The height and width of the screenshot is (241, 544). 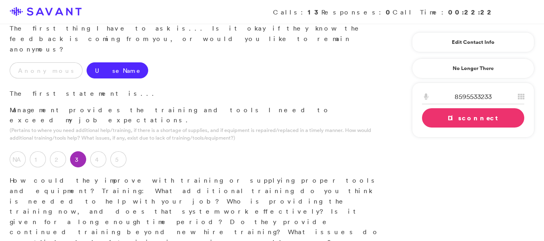 What do you see at coordinates (473, 42) in the screenshot?
I see `a: Edit Contact Info` at bounding box center [473, 42].